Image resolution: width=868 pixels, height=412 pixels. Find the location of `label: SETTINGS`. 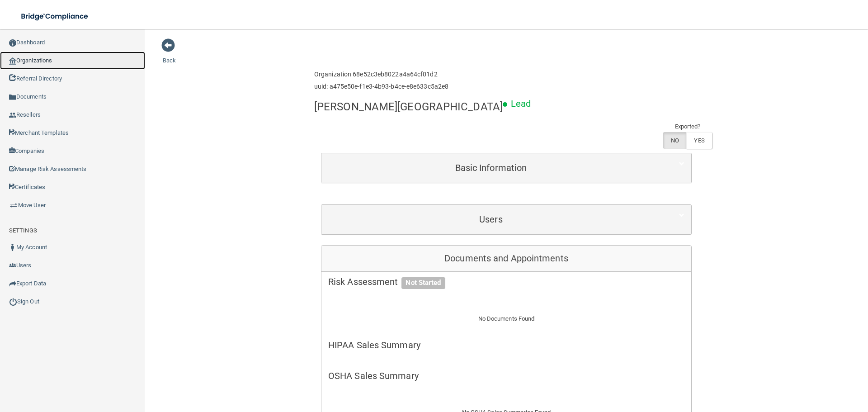

label: SETTINGS is located at coordinates (23, 231).